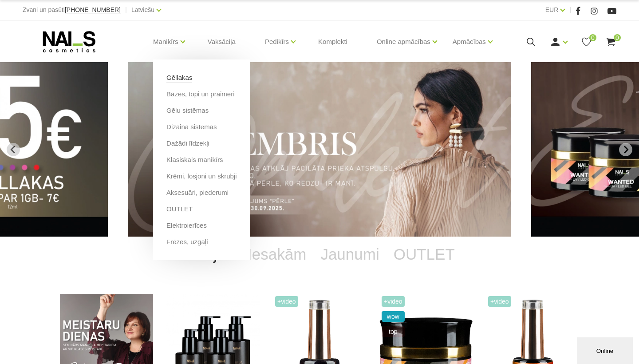  Describe the element at coordinates (221, 42) in the screenshot. I see `a: Vaksācija` at that location.